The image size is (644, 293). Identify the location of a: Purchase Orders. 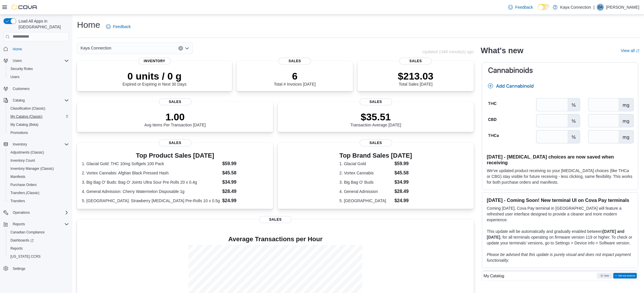
(23, 185).